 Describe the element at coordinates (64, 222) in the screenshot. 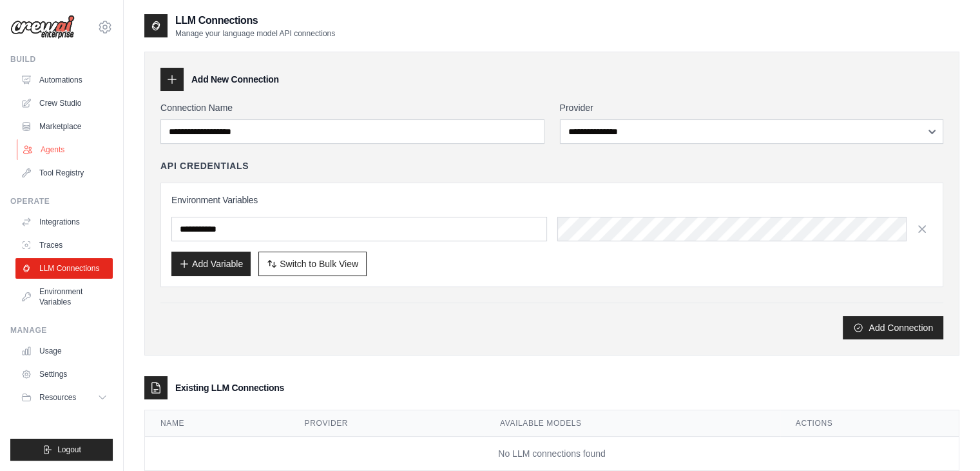

I see `a: Integrations` at that location.